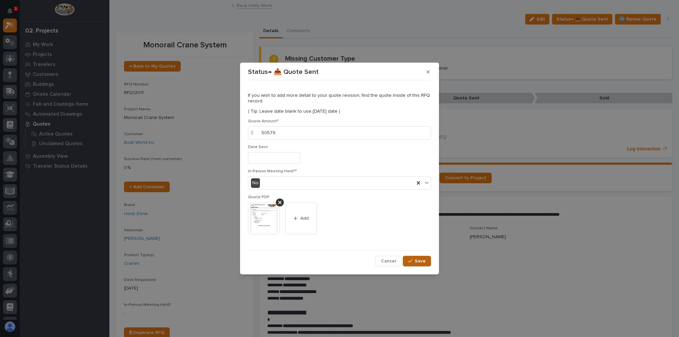  I want to click on button: Add, so click(301, 218).